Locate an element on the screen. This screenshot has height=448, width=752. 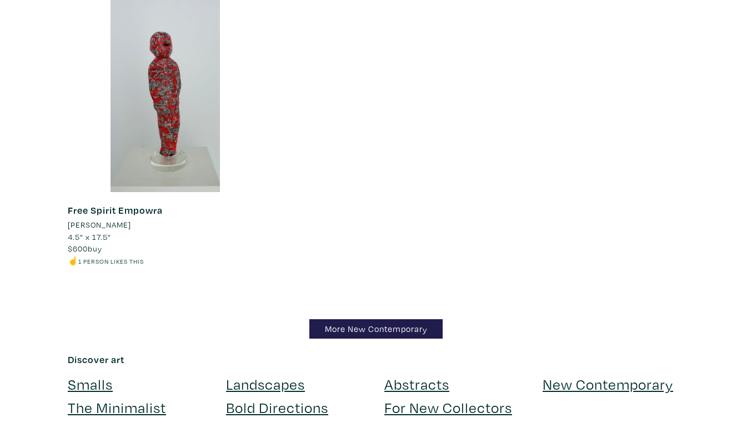
a: More New Contemporary is located at coordinates (376, 329).